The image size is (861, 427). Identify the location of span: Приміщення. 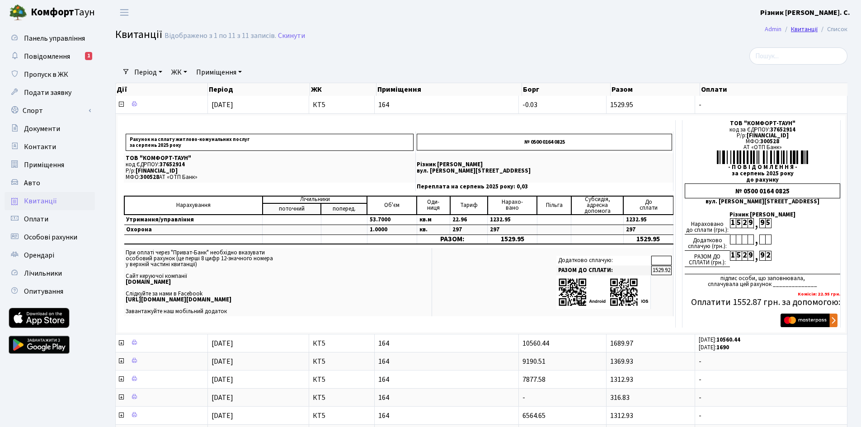
(44, 165).